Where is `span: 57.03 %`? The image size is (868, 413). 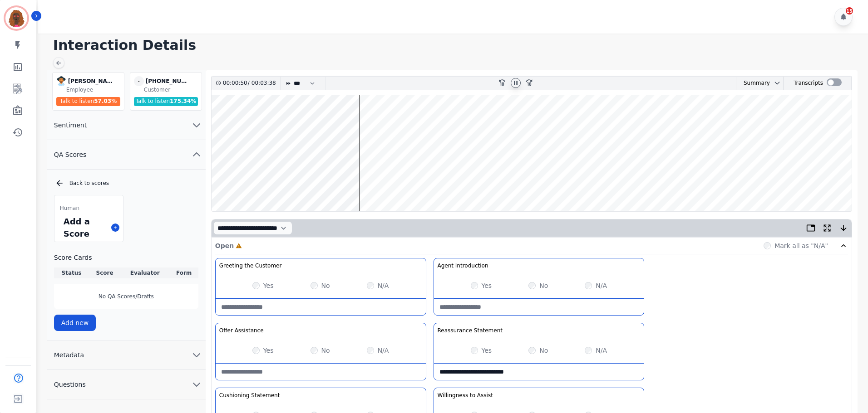 span: 57.03 % is located at coordinates (106, 101).